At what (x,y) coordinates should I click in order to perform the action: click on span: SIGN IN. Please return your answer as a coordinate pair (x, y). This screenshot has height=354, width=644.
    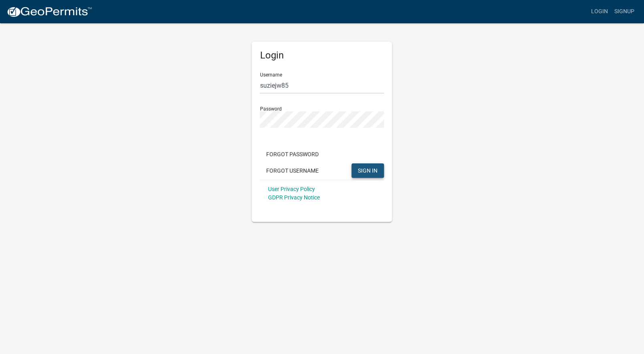
    Looking at the image, I should click on (367, 170).